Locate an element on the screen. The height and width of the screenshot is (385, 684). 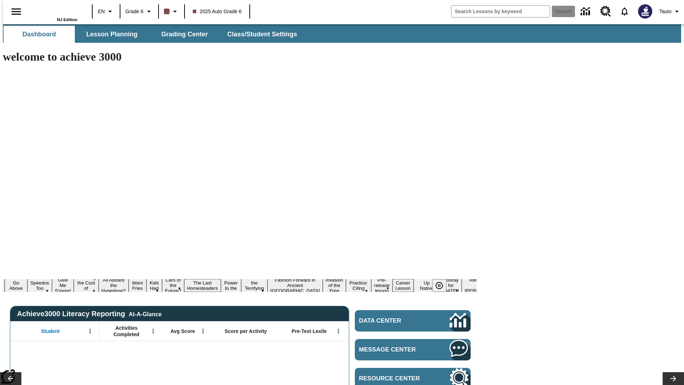
button: Slide 11 Cars of the Future? is located at coordinates (173, 285).